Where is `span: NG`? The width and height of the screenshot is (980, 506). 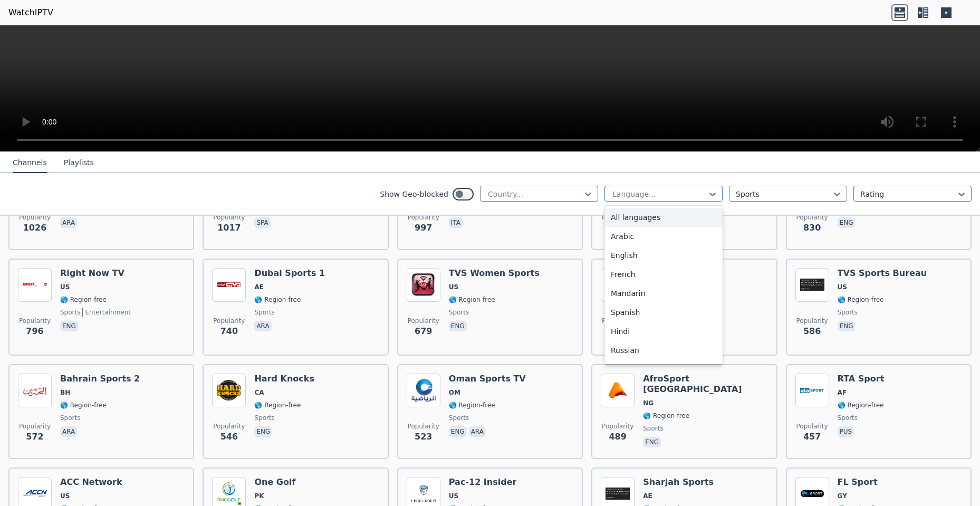
span: NG is located at coordinates (648, 403).